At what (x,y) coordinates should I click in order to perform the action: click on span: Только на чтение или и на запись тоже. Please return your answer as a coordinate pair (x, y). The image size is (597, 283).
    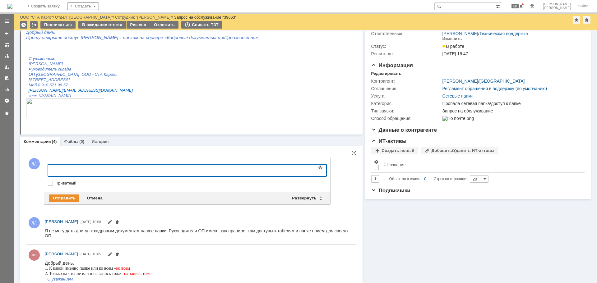
    Looking at the image, I should click on (53, 21).